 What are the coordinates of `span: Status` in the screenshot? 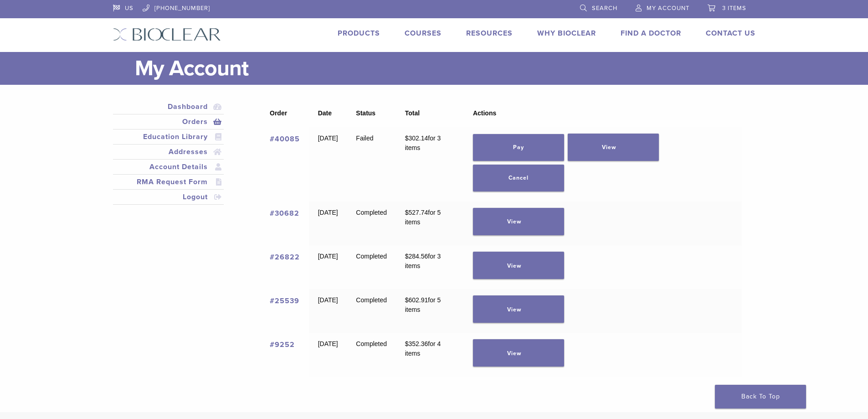 It's located at (365, 113).